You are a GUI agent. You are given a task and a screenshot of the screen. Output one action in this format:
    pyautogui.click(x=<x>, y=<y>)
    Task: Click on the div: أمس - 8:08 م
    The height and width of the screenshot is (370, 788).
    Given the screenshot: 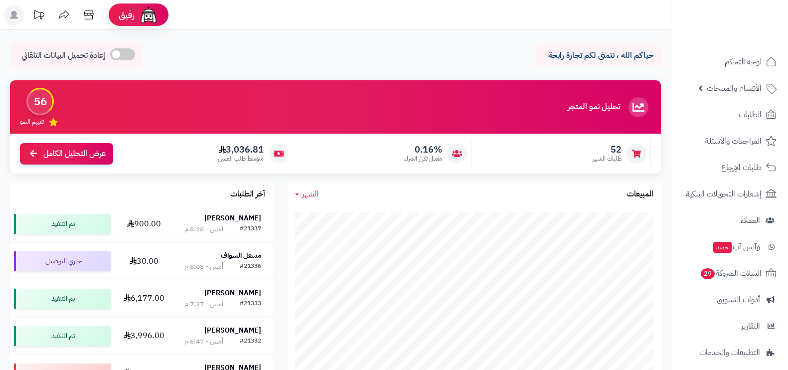 What is the action you would take?
    pyautogui.click(x=204, y=267)
    